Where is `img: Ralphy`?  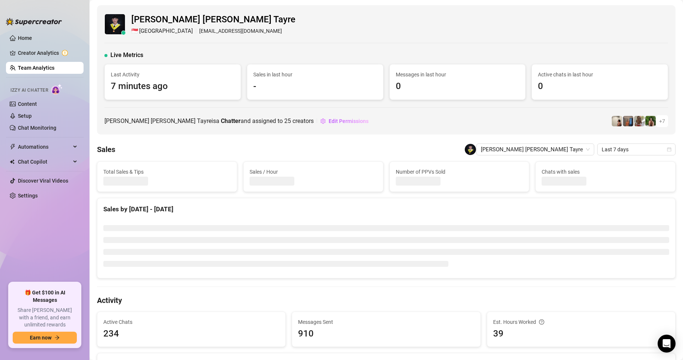 img: Ralphy is located at coordinates (617, 121).